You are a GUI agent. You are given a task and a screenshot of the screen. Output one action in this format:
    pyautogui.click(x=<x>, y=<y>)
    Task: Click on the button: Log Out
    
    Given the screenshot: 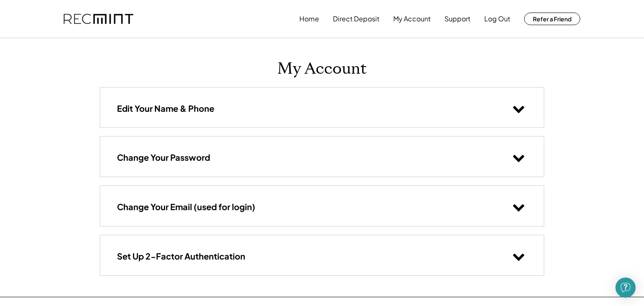 What is the action you would take?
    pyautogui.click(x=497, y=19)
    